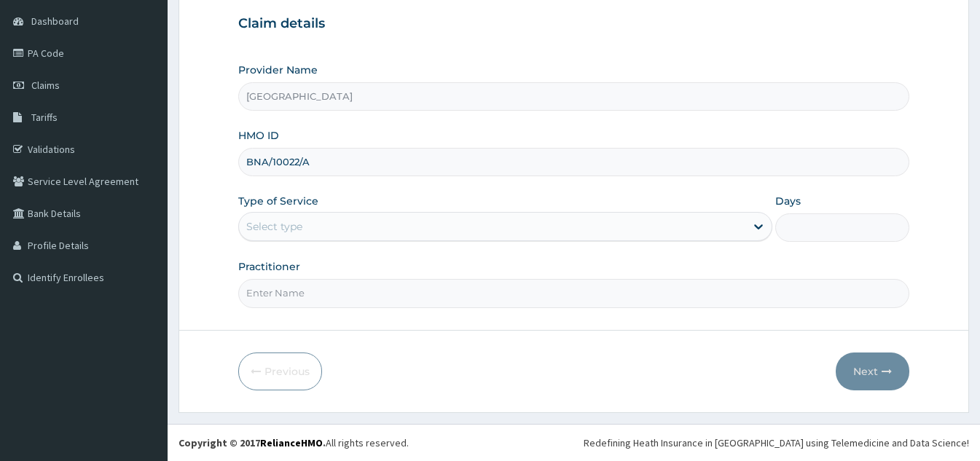 The image size is (980, 461). What do you see at coordinates (573, 24) in the screenshot?
I see `h3: Claim details` at bounding box center [573, 24].